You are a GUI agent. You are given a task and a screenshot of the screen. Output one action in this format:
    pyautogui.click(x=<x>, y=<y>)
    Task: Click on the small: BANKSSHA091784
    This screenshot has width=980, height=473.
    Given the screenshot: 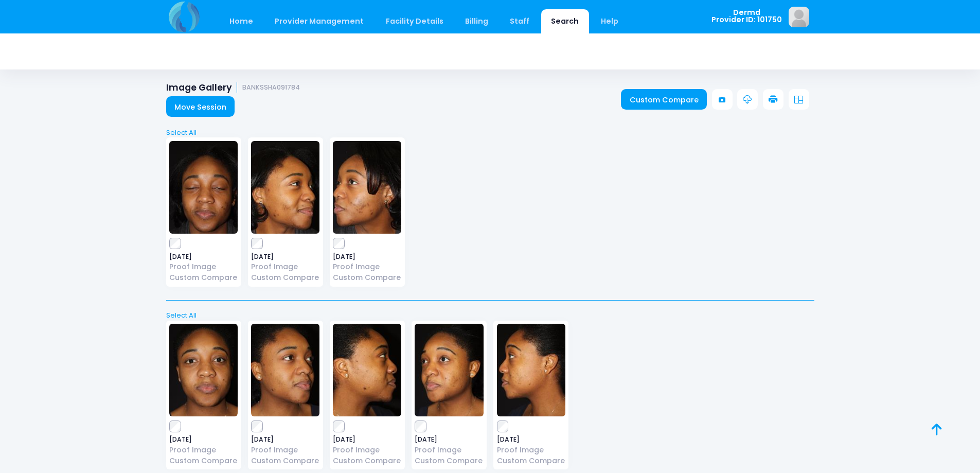 What is the action you would take?
    pyautogui.click(x=271, y=87)
    